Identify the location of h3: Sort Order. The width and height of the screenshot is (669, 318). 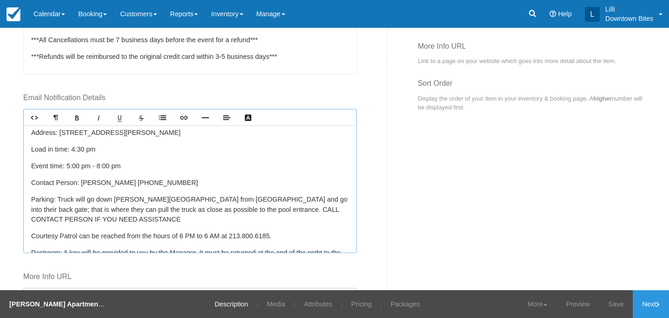
(531, 87).